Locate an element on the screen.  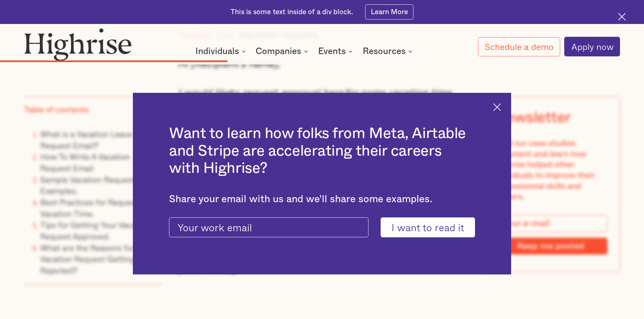
img: Highrise logo is located at coordinates (78, 44).